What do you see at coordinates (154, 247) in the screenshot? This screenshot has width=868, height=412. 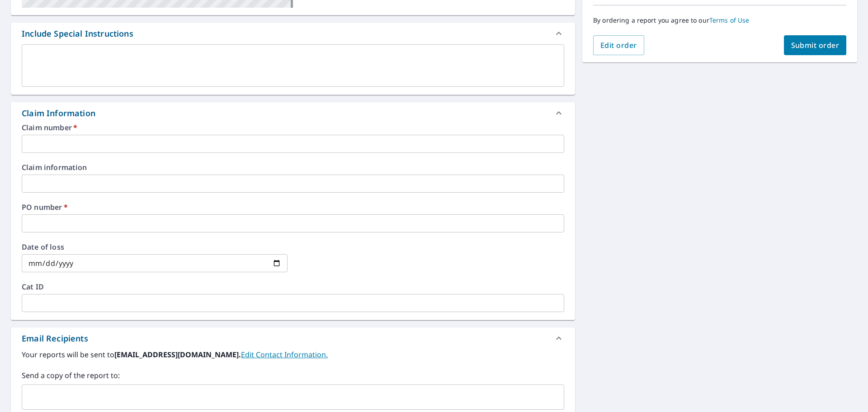 I see `label: Date of loss` at bounding box center [154, 247].